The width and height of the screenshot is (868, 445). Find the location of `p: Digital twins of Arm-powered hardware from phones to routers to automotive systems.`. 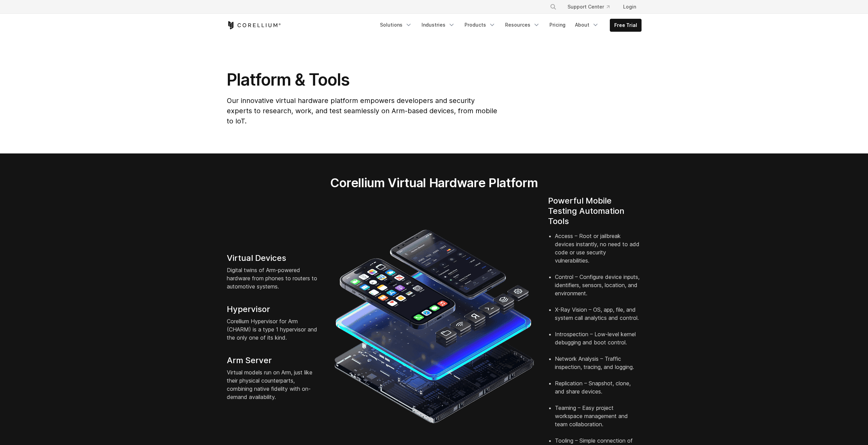

p: Digital twins of Arm-powered hardware from phones to routers to automotive systems. is located at coordinates (273, 278).